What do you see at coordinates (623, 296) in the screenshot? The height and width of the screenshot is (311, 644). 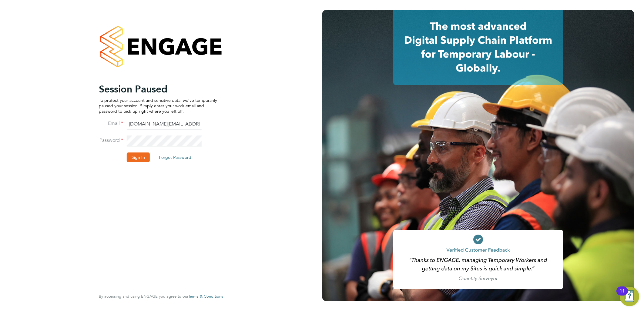 I see `div: 11` at bounding box center [623, 296].